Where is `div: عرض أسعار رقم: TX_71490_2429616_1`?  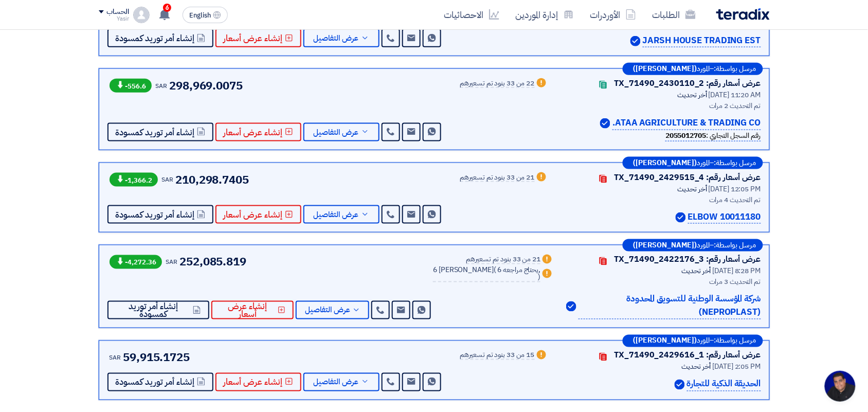 div: عرض أسعار رقم: TX_71490_2429616_1 is located at coordinates (688, 355).